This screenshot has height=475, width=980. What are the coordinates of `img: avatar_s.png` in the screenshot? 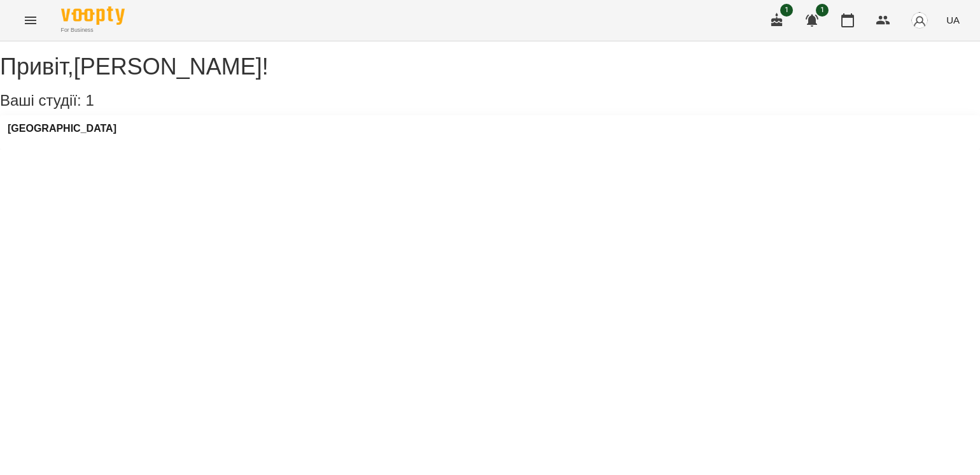 It's located at (920, 21).